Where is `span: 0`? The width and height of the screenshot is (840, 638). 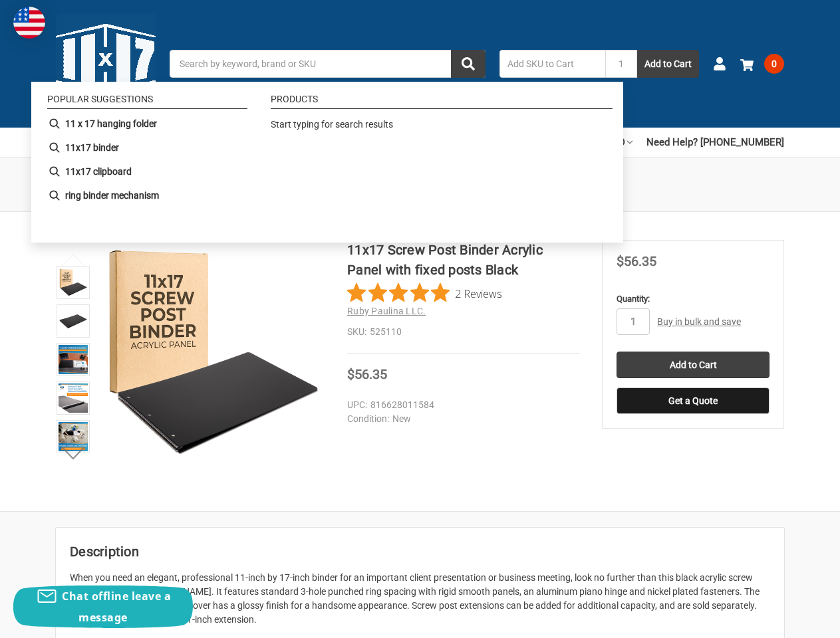
span: 0 is located at coordinates (774, 64).